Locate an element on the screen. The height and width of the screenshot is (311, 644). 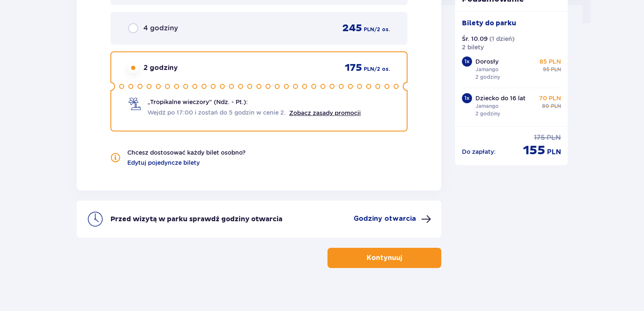
p: 245 is located at coordinates (352, 28).